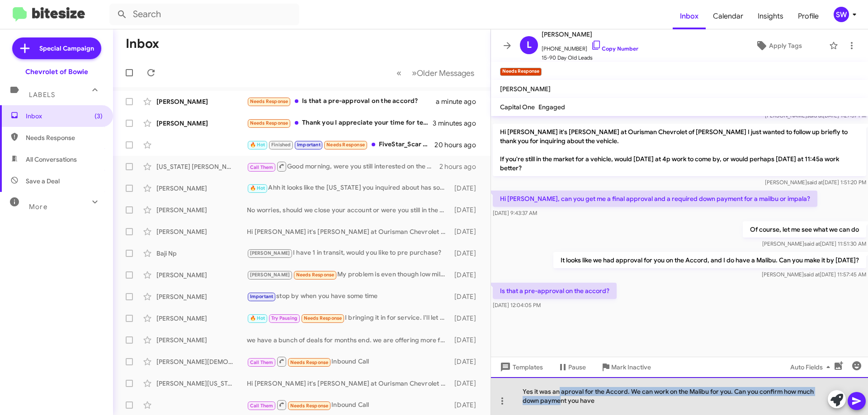 The image size is (868, 415). What do you see at coordinates (309, 145) in the screenshot?
I see `span: Important` at bounding box center [309, 145].